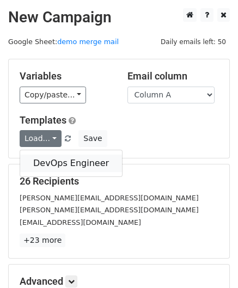 Image resolution: width=238 pixels, height=288 pixels. Describe the element at coordinates (65, 76) in the screenshot. I see `h5: Variables` at that location.